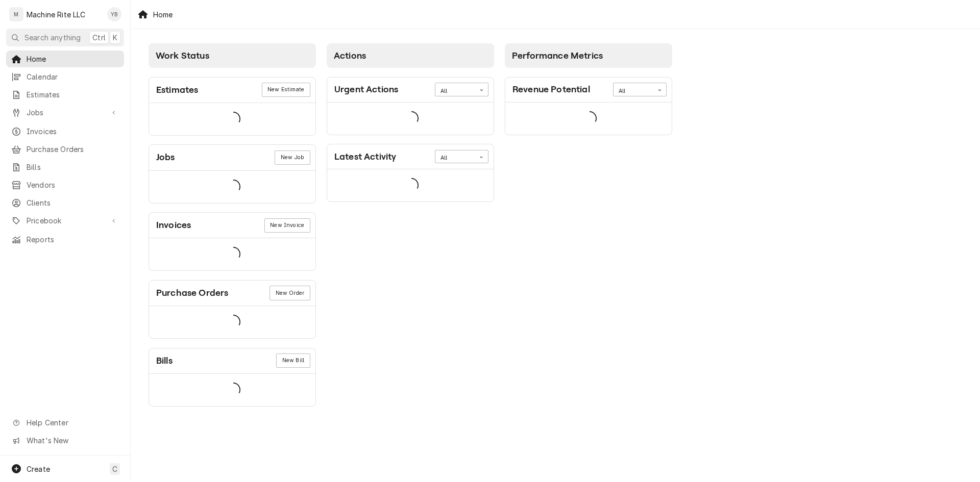  I want to click on a: Clients, so click(65, 203).